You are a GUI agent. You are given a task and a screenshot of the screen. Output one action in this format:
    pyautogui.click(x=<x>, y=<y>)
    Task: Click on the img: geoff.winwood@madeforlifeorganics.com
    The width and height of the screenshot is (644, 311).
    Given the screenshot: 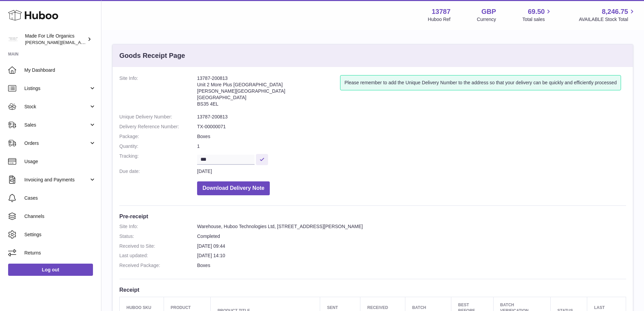 What is the action you would take?
    pyautogui.click(x=13, y=39)
    